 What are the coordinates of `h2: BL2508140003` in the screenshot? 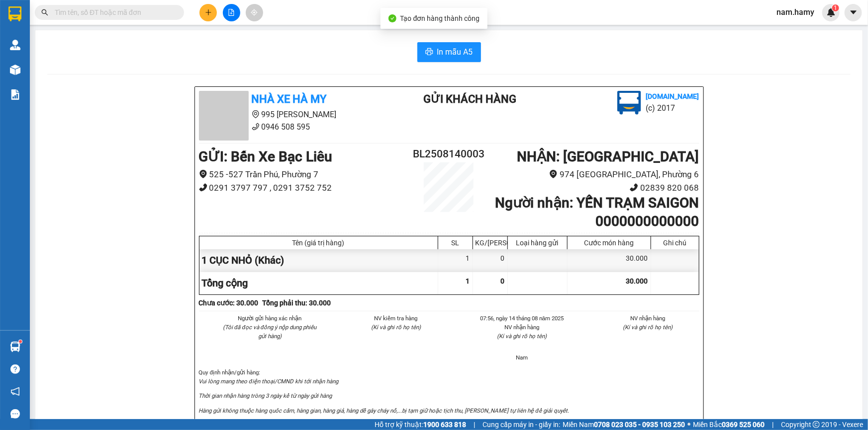 It's located at (449, 154).